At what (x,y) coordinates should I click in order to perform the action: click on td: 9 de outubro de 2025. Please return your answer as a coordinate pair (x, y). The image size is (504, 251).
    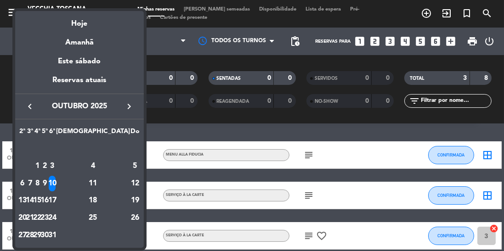
    Looking at the image, I should click on (45, 184).